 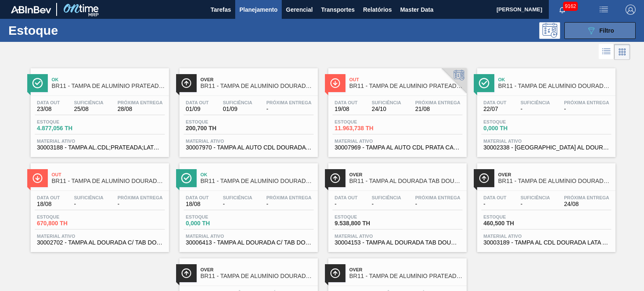 I want to click on span: BR11 - TAMPA DE ALUMÍNIO PRATEADA CANPACK CDL, so click(x=406, y=86).